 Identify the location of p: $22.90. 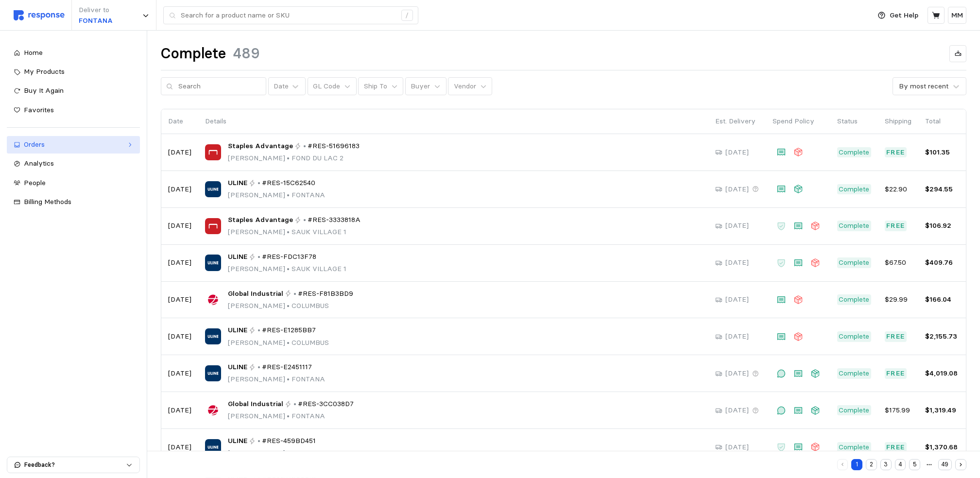
(898, 190).